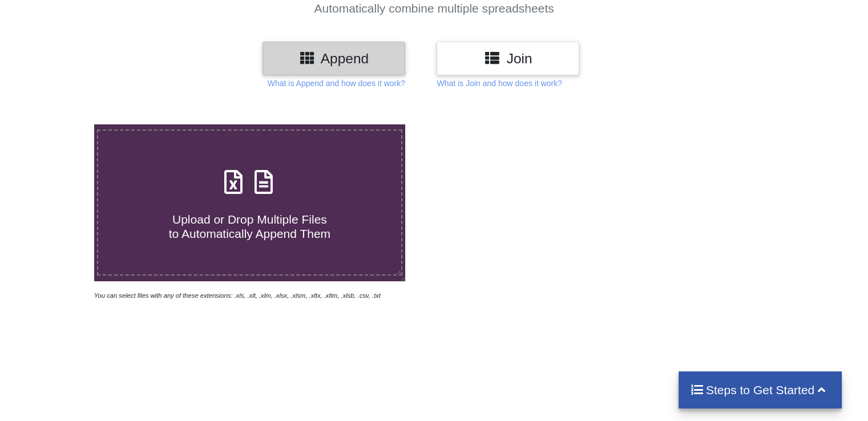  I want to click on h3: Join, so click(508, 58).